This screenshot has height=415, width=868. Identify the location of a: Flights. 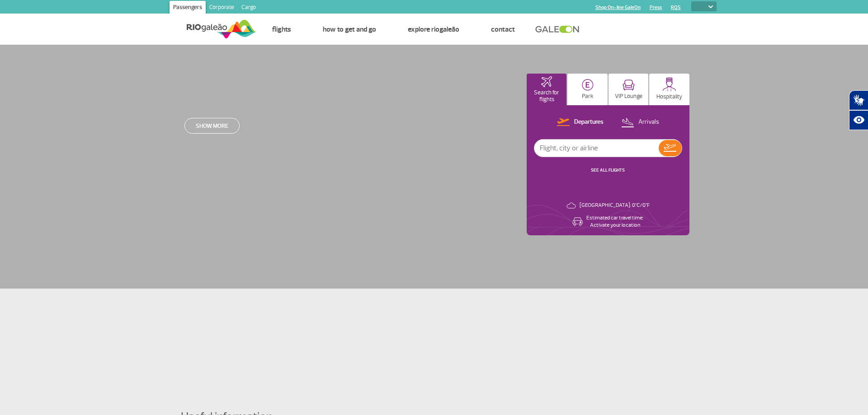
(281, 30).